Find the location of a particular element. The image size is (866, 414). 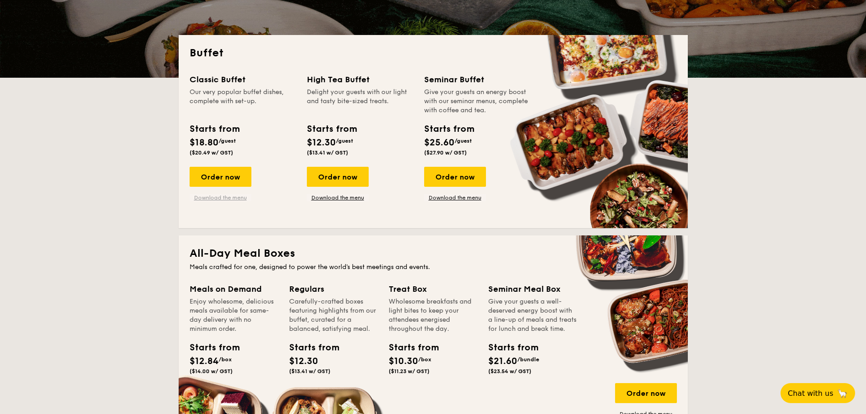

span: /bundle is located at coordinates (528, 360).